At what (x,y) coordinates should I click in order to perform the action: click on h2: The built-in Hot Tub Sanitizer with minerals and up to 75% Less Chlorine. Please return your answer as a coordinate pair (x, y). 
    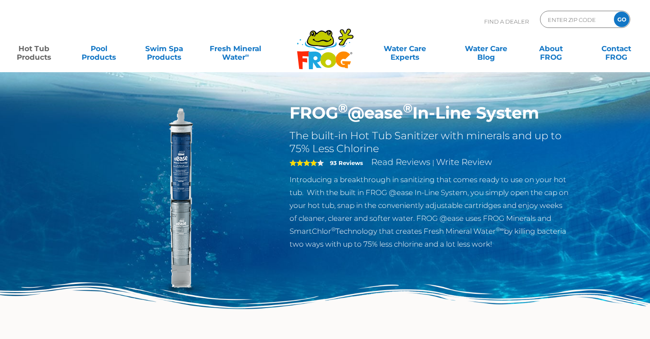
    Looking at the image, I should click on (429, 142).